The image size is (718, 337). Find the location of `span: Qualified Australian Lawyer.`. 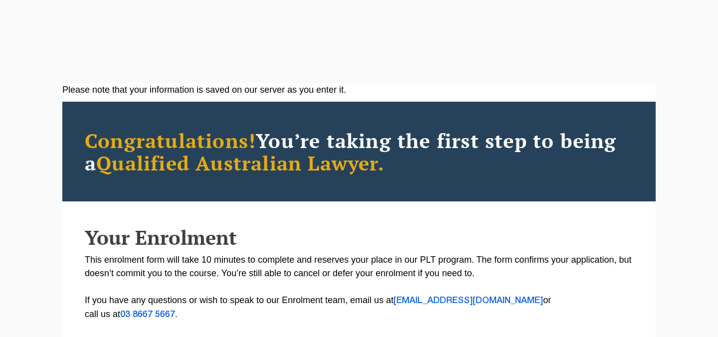

span: Qualified Australian Lawyer. is located at coordinates (240, 162).